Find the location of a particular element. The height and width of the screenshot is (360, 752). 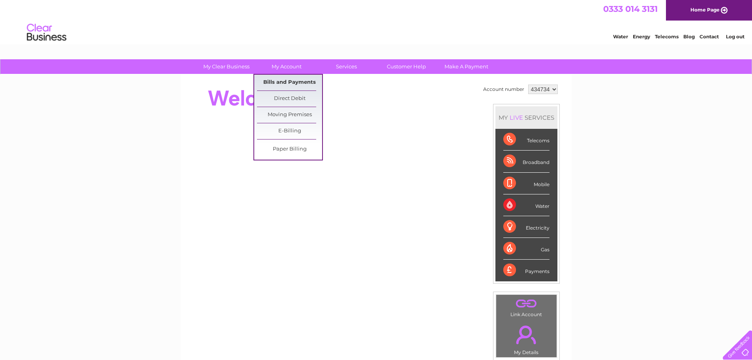

div: MY SERVICES is located at coordinates (526, 117).